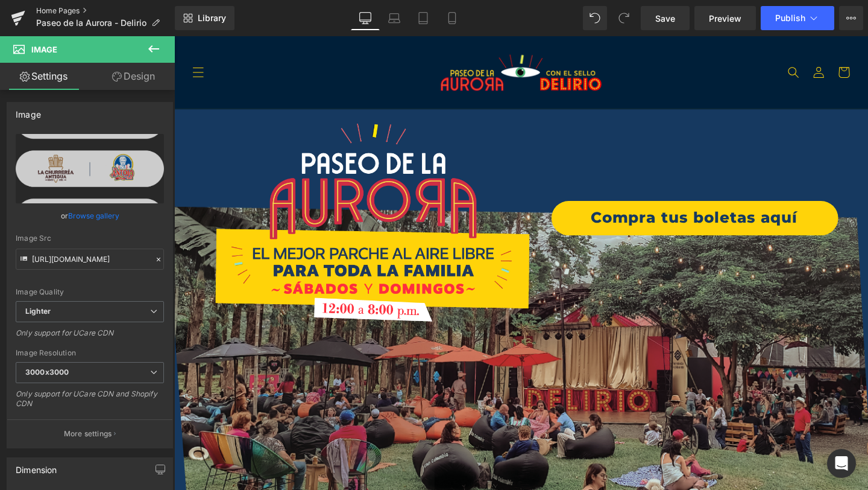 The width and height of the screenshot is (868, 490). I want to click on div: or, so click(90, 216).